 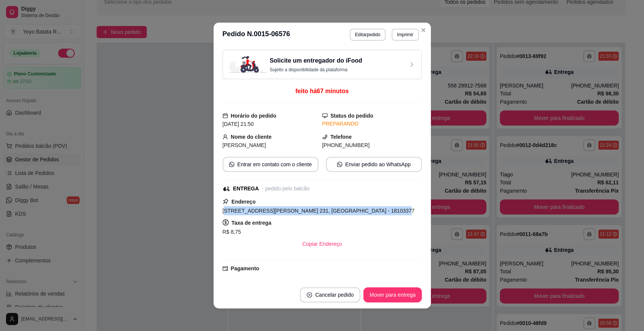 I want to click on button: Copiar Endereço, so click(x=322, y=244).